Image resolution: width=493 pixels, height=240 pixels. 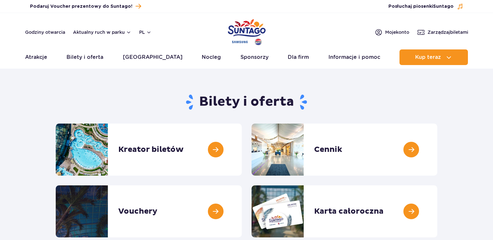 I want to click on a: Mojekonto, so click(x=392, y=32).